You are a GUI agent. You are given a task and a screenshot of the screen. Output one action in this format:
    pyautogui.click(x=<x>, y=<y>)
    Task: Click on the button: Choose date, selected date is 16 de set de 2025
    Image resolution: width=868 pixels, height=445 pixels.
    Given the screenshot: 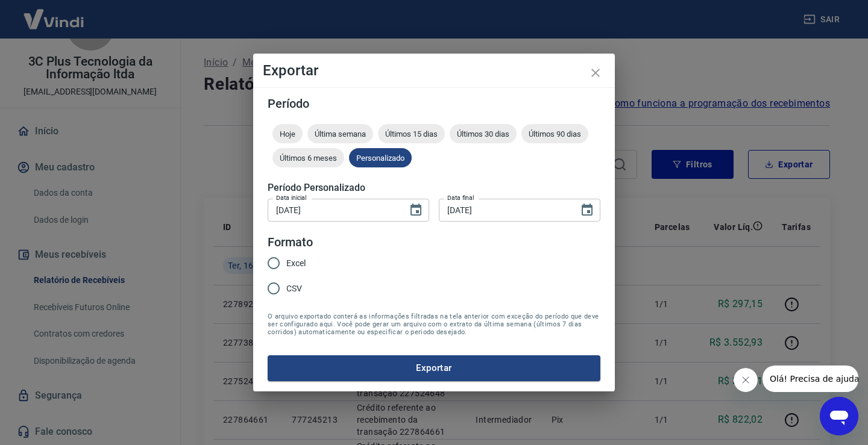 What is the action you would take?
    pyautogui.click(x=587, y=210)
    